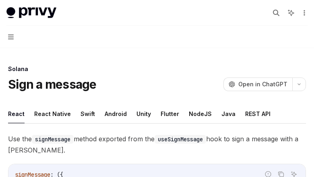 This screenshot has width=314, height=177. I want to click on code: signMessage, so click(53, 140).